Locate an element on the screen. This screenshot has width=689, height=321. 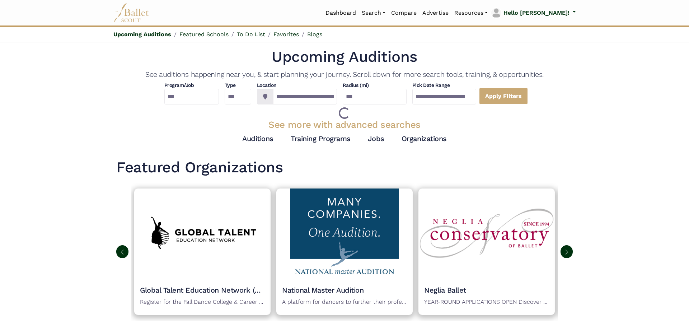
input: Location is located at coordinates (305, 97).